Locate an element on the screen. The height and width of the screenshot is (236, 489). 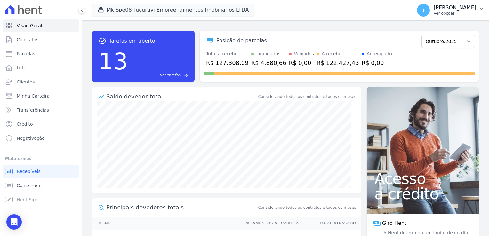
p: Ver opções is located at coordinates (454, 13).